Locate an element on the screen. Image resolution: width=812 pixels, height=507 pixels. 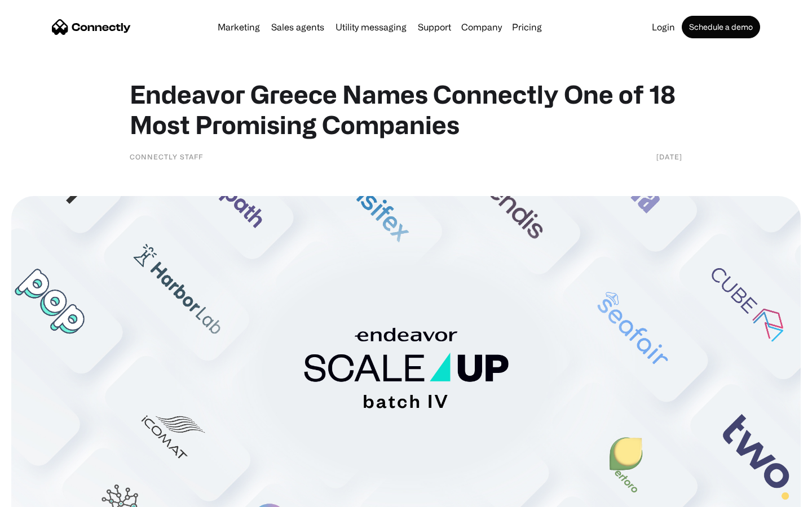
aside: Language selected: English is located at coordinates (39, 495).